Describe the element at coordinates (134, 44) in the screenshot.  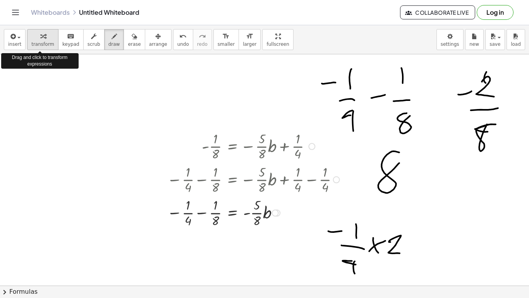
I see `span: erase` at that location.